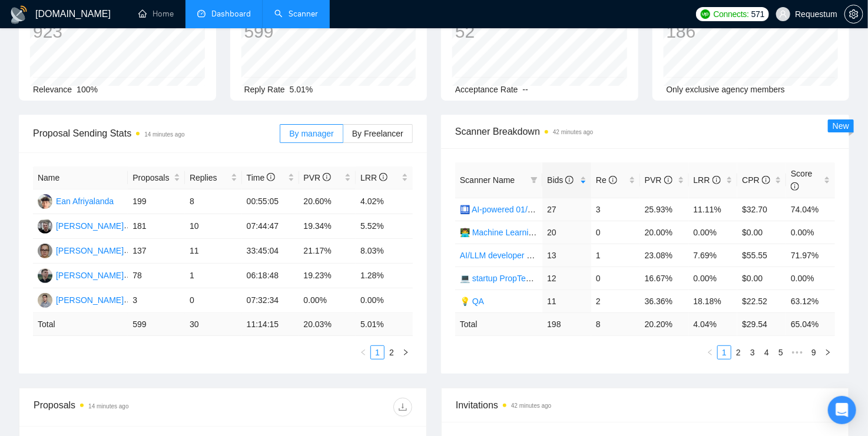 This screenshot has width=868, height=436. What do you see at coordinates (535, 278) in the screenshot?
I see `a: 💻 startup PropTech+CRM+Construction` at bounding box center [535, 278].